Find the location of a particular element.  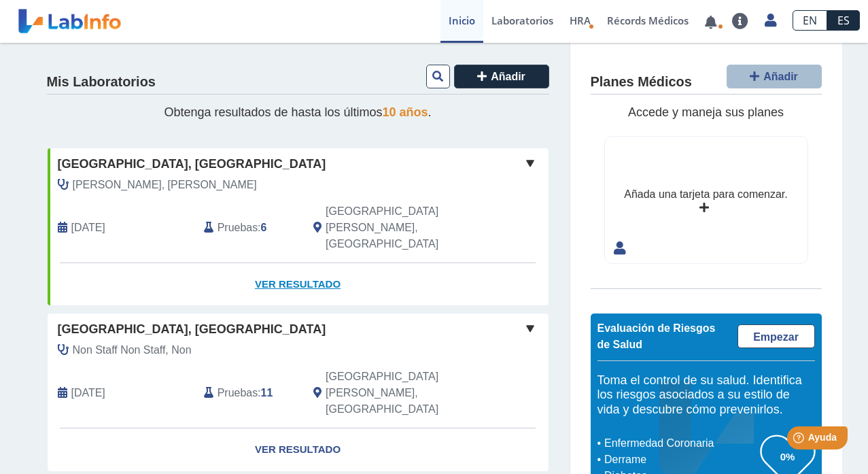

h4: Planes Médicos is located at coordinates (641, 82).